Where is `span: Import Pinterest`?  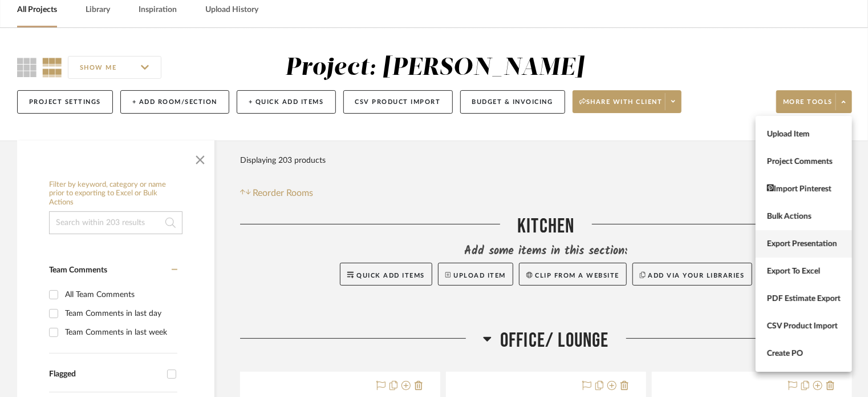 span: Import Pinterest is located at coordinates (804, 188).